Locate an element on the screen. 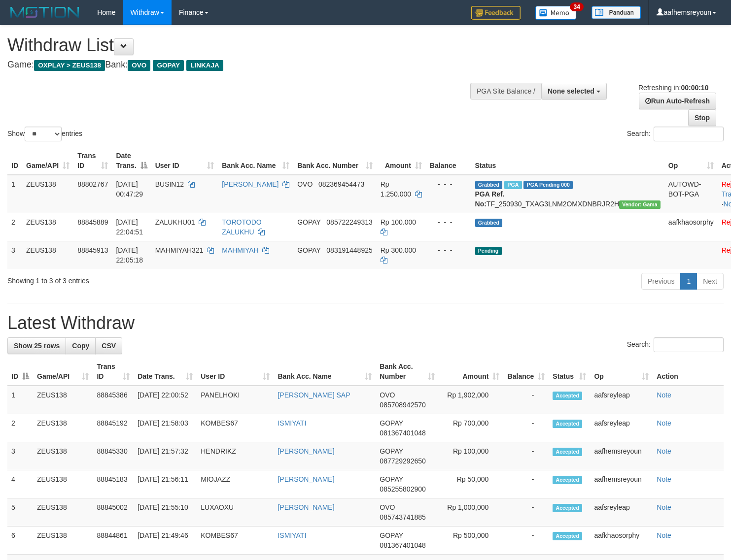 Image resolution: width=731 pixels, height=560 pixels. td: 88845330 is located at coordinates (113, 456).